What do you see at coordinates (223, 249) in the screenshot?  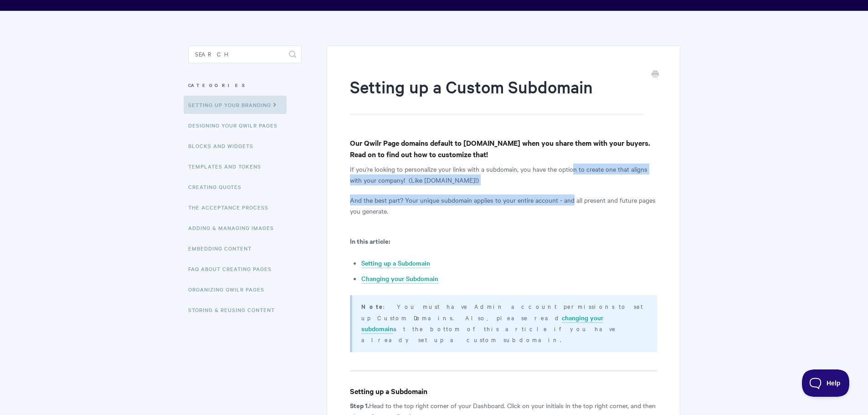 I see `a: Embedding Content` at bounding box center [223, 249].